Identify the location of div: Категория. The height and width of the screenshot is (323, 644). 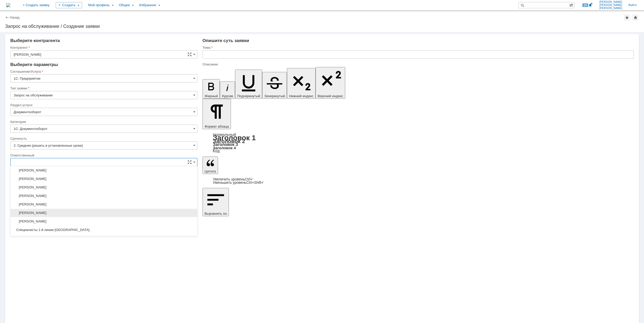
(103, 122).